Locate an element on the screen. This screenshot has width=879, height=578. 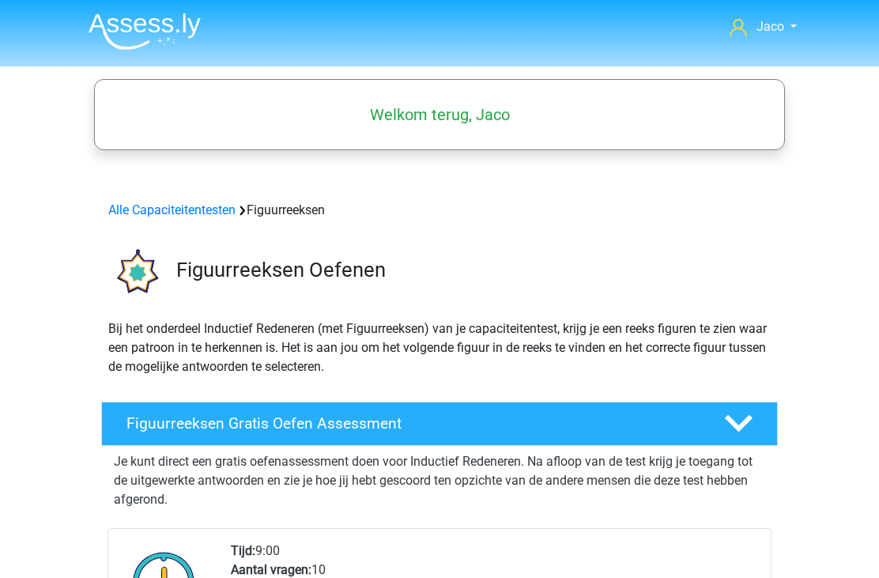
h4: Figuurreeksen Gratis Oefen Assessment is located at coordinates (413, 423).